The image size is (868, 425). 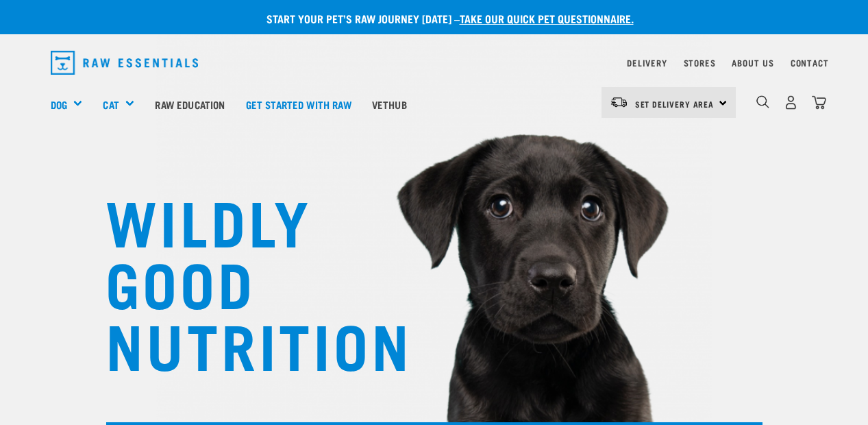 What do you see at coordinates (546, 18) in the screenshot?
I see `a: take our quick pet questionnaire.` at bounding box center [546, 18].